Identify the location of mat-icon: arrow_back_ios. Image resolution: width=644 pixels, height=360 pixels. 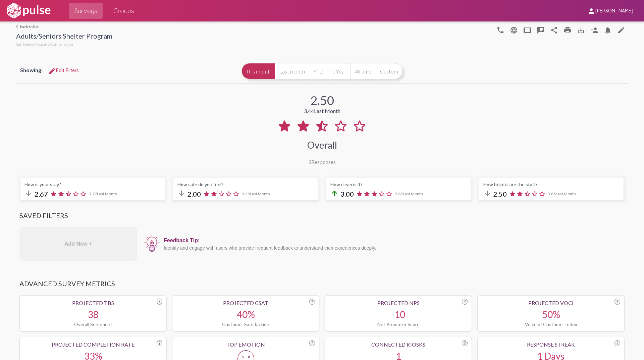
(18, 27).